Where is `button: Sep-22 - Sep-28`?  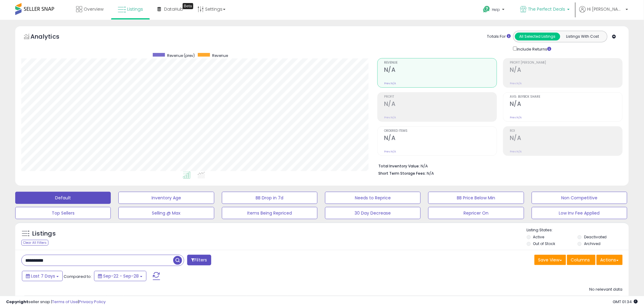 button: Sep-22 - Sep-28 is located at coordinates (120, 276).